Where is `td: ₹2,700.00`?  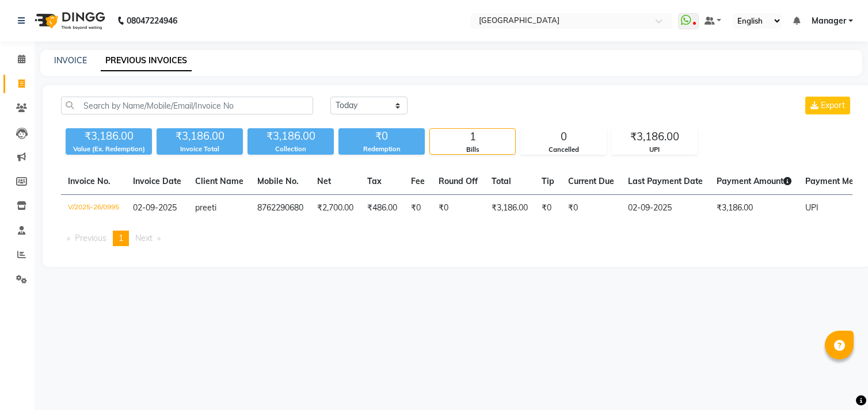
td: ₹2,700.00 is located at coordinates (335, 208).